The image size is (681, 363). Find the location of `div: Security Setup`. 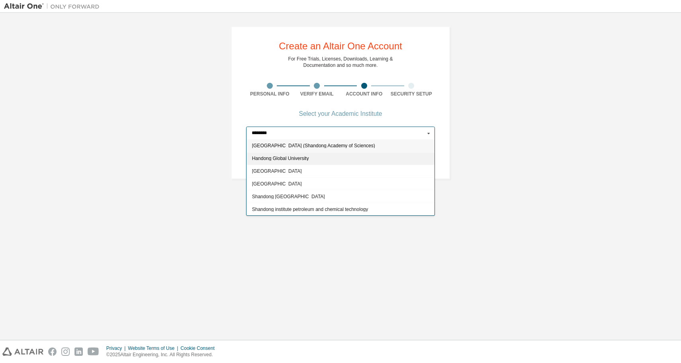

div: Security Setup is located at coordinates (411, 94).